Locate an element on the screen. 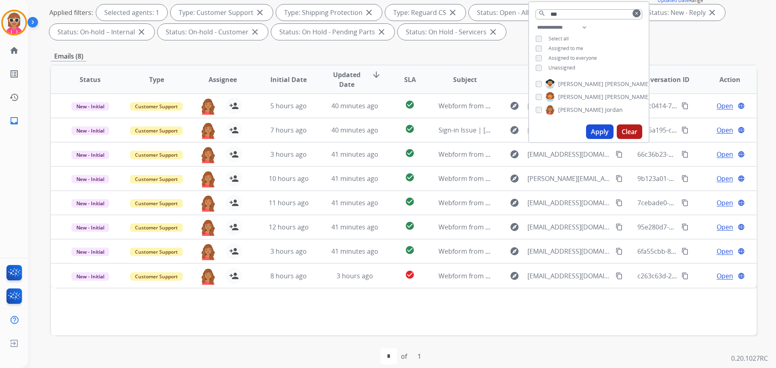 The height and width of the screenshot is (368, 776). span: Assigned to me is located at coordinates (566, 48).